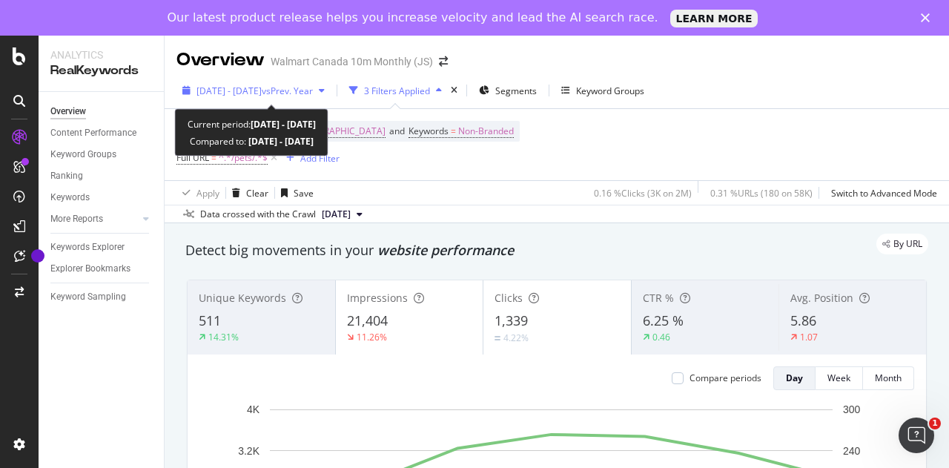 The height and width of the screenshot is (468, 949). What do you see at coordinates (821, 297) in the screenshot?
I see `span: Avg. Position` at bounding box center [821, 297].